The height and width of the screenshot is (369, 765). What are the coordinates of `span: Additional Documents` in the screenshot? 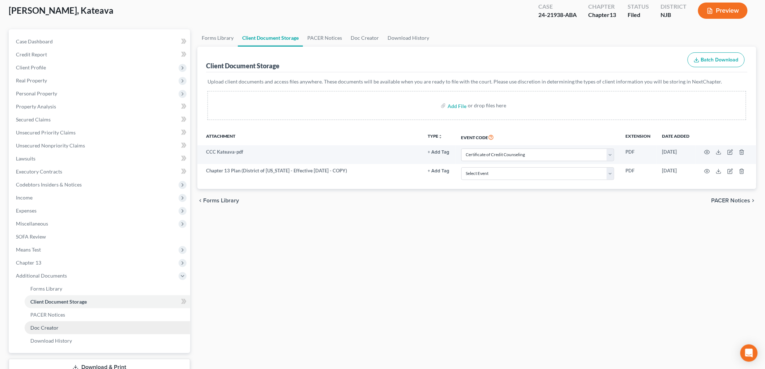 It's located at (41, 275).